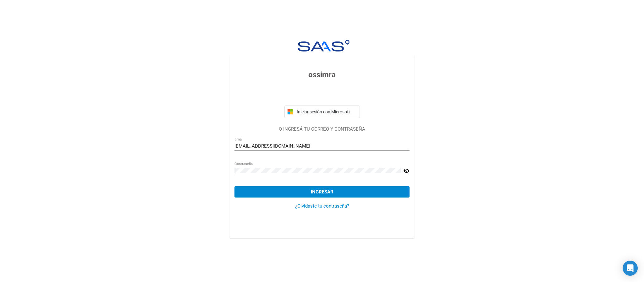  I want to click on p: O INGRESÁ TU CORREO Y CONTRASEÑA, so click(322, 129).